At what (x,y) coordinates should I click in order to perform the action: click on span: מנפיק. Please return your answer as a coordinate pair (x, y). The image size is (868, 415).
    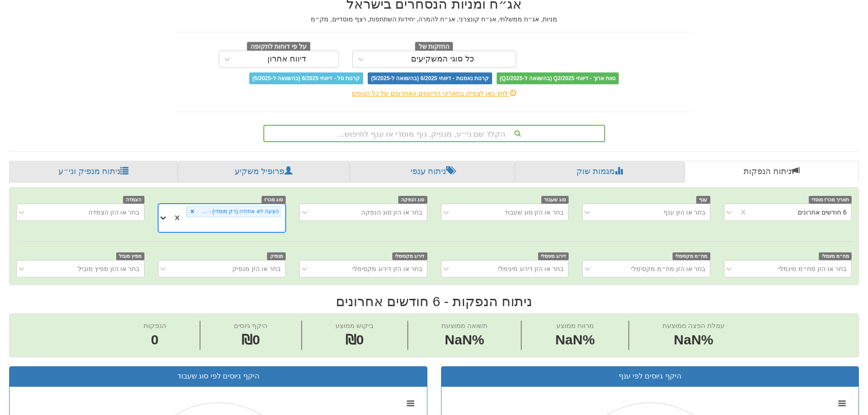
    Looking at the image, I should click on (276, 256).